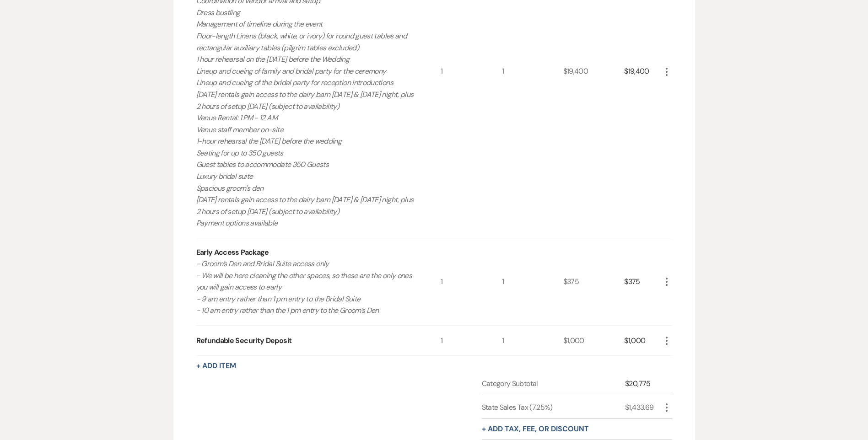 The height and width of the screenshot is (440, 868). I want to click on button: + Add tax, fee, or discount, so click(535, 429).